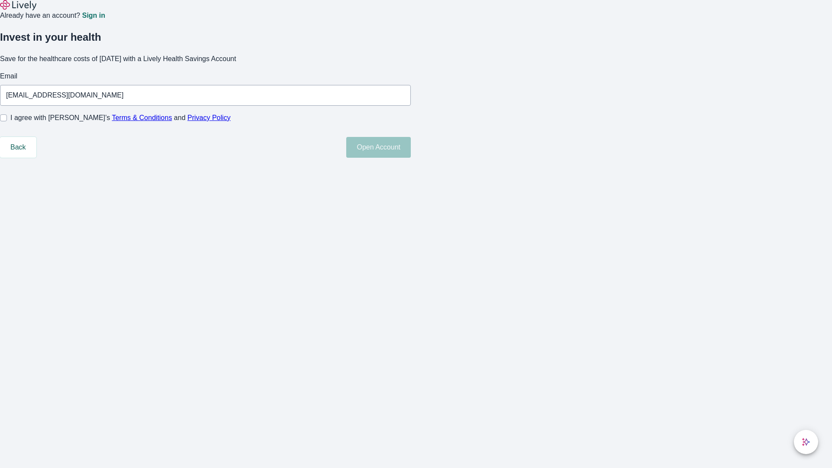 This screenshot has width=832, height=468. I want to click on div: Sign in, so click(93, 16).